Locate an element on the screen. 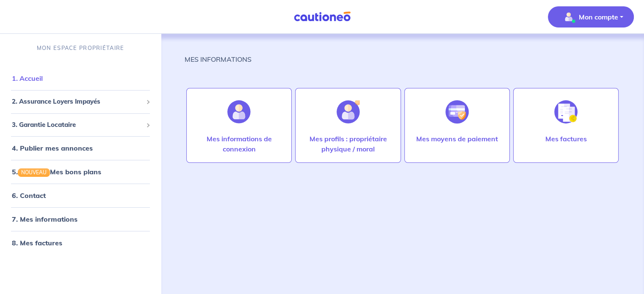 The image size is (644, 294). div: 4. Publier mes annonces is located at coordinates (80, 148).